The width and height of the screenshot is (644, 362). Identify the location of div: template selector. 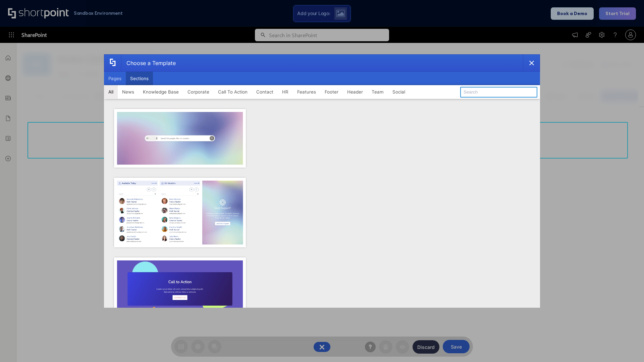
(322, 181).